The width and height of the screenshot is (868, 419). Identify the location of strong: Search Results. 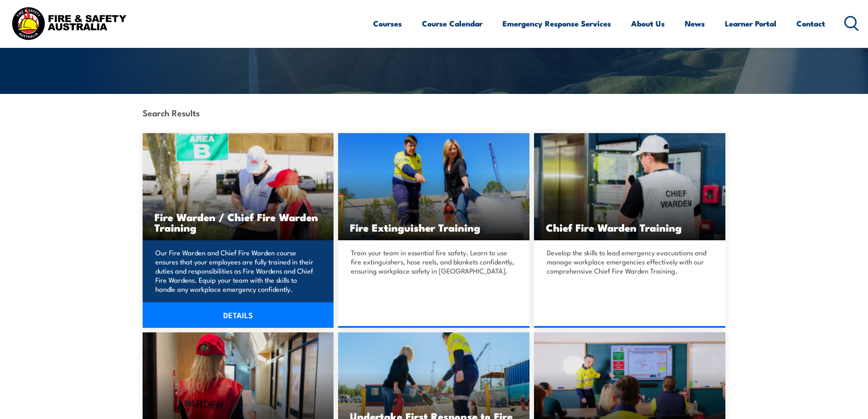
(171, 113).